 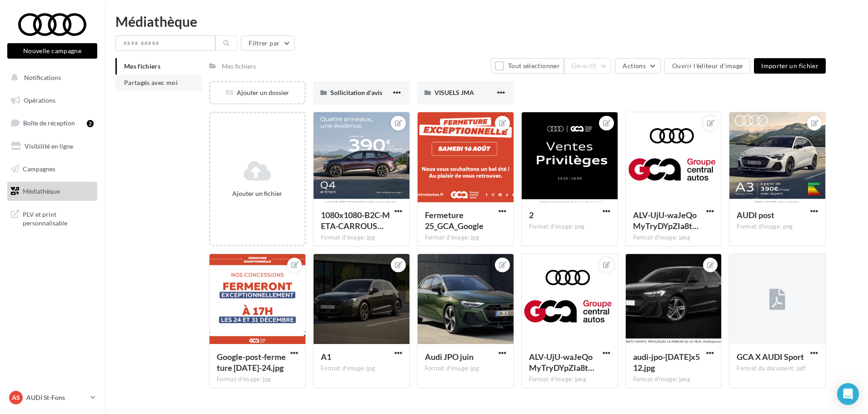 I want to click on button: Ouvrir l'éditeur d'image, so click(x=707, y=66).